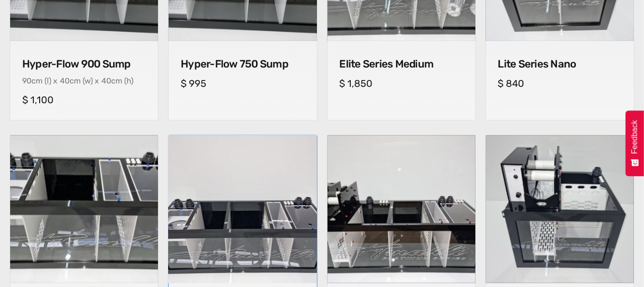 Image resolution: width=644 pixels, height=287 pixels. I want to click on img: Platinum Series Large, so click(402, 209).